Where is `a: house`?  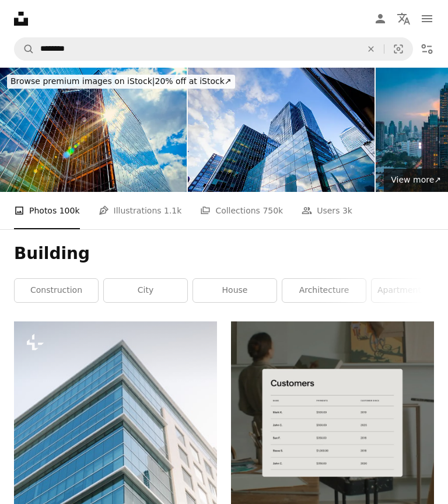 a: house is located at coordinates (235, 291).